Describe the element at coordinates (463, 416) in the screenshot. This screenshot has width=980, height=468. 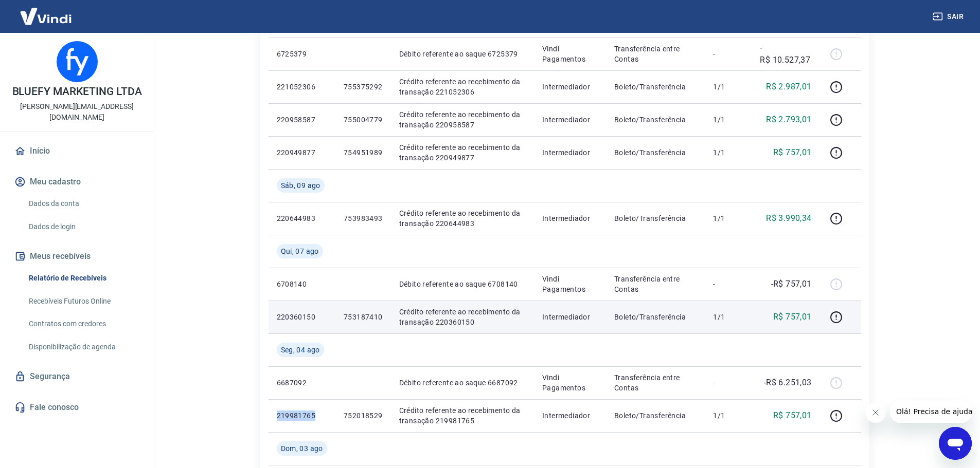
I see `p: Crédito referente ao recebimento da transação 219981765` at that location.